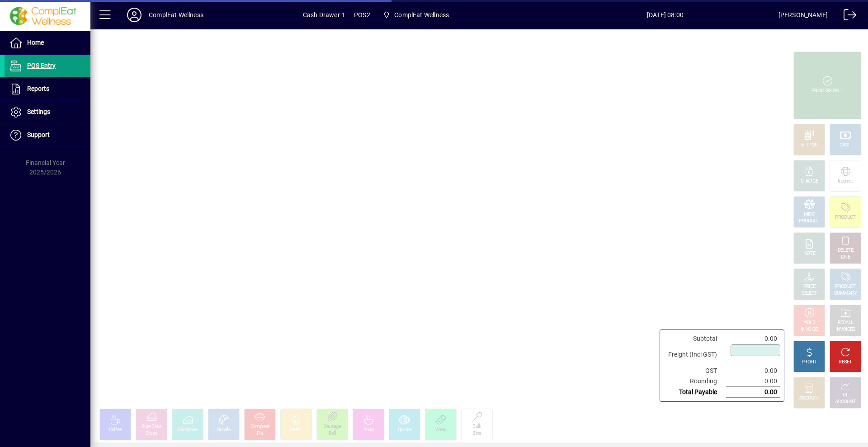 Image resolution: width=868 pixels, height=447 pixels. Describe the element at coordinates (260, 433) in the screenshot. I see `div: Pie` at that location.